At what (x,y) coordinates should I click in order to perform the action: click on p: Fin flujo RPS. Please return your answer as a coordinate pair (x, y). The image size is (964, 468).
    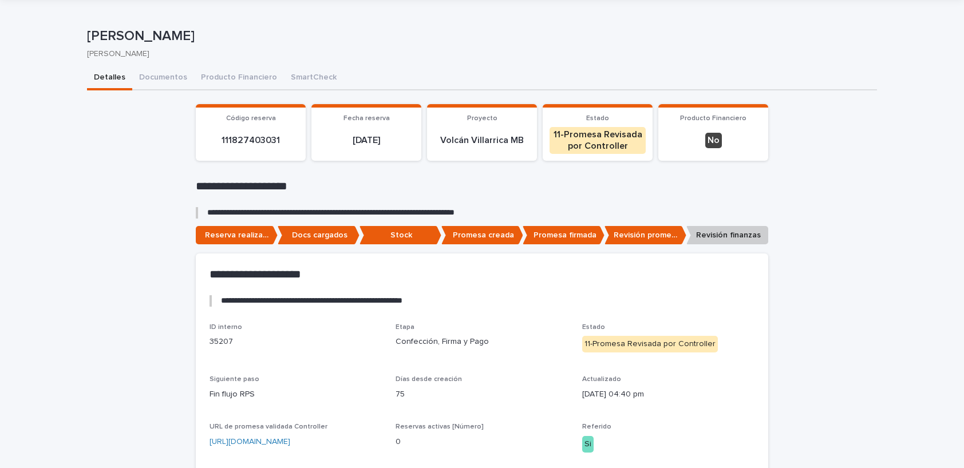
    Looking at the image, I should click on (295, 394).